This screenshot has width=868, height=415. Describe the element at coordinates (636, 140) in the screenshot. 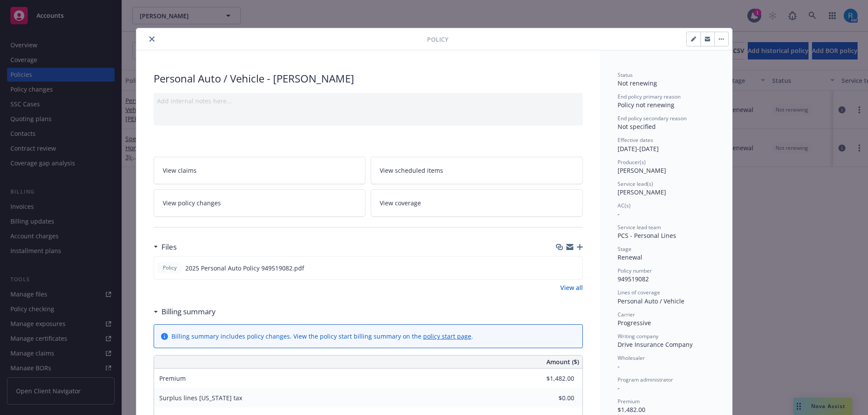

I see `span: Effective dates` at that location.